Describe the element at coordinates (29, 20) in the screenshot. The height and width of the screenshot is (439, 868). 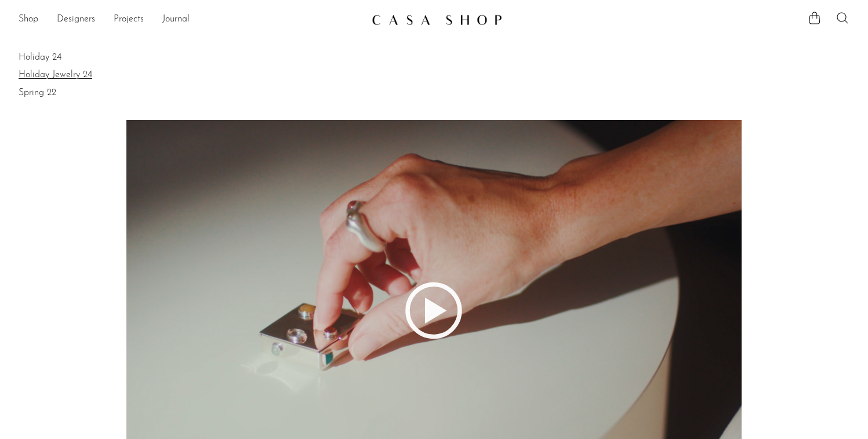
I see `a: Shop` at that location.